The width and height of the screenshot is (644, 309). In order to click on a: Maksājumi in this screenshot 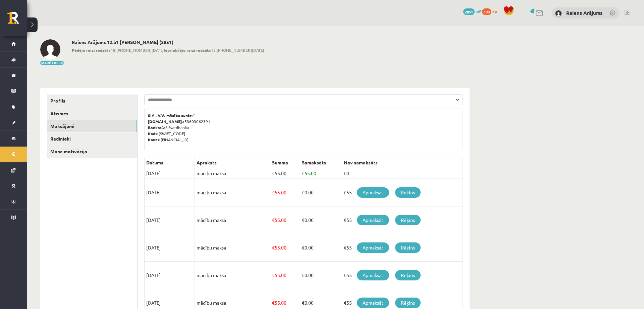, I will do `click(92, 126)`.